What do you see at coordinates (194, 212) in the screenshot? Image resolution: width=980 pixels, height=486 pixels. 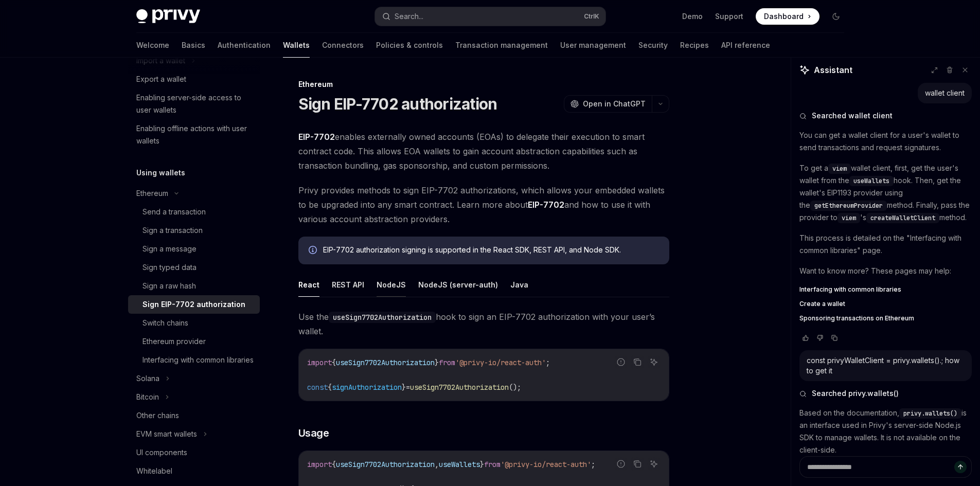 I see `a: Send a transaction` at bounding box center [194, 212].